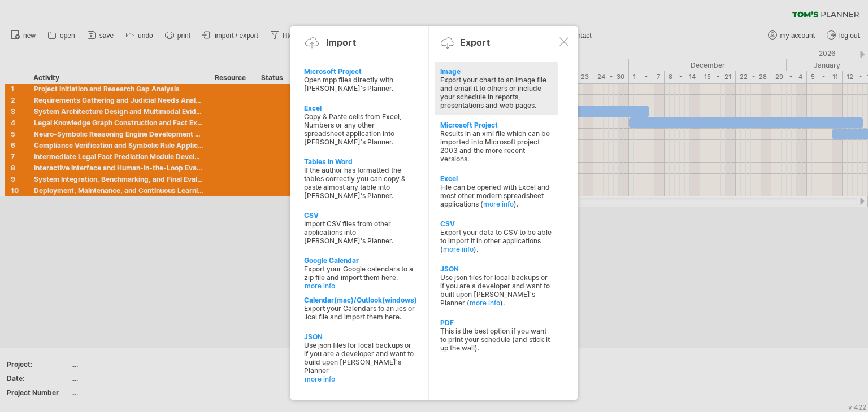 The image size is (868, 412). I want to click on div: Tables in Word, so click(360, 161).